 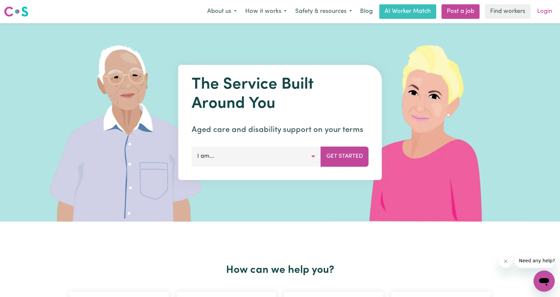 What do you see at coordinates (16, 12) in the screenshot?
I see `a: Careseekers logo` at bounding box center [16, 12].